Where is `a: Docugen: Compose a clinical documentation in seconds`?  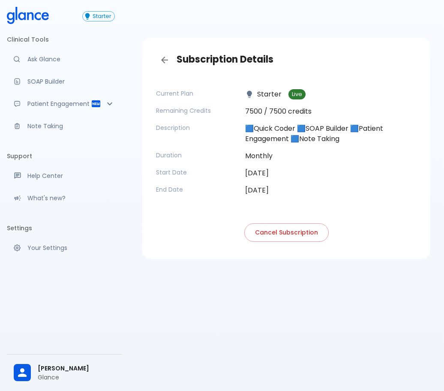
a: Docugen: Compose a clinical documentation in seconds is located at coordinates (64, 82).